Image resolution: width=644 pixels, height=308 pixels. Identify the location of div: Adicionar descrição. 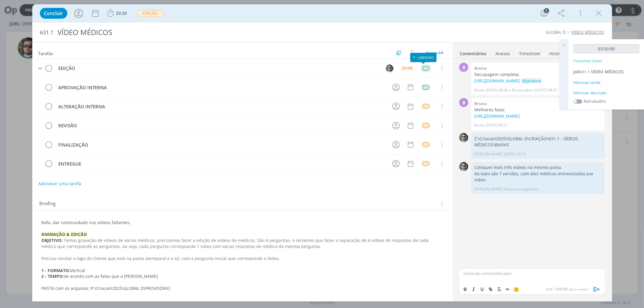
(606, 93).